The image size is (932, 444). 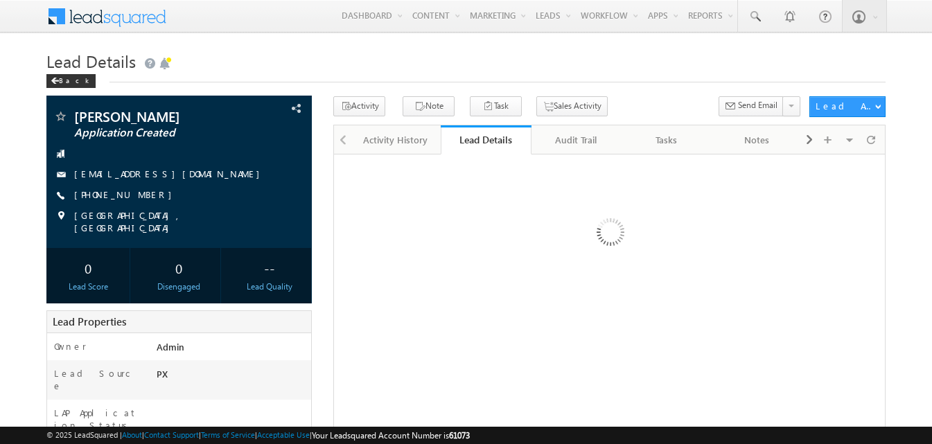 What do you see at coordinates (71, 81) in the screenshot?
I see `div: Back` at bounding box center [71, 81].